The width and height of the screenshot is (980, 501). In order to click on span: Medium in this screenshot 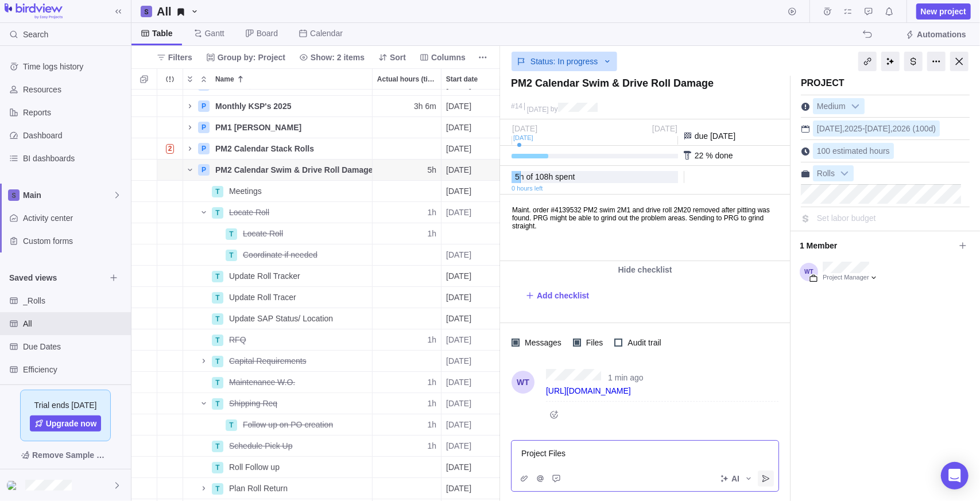, I will do `click(831, 107)`.